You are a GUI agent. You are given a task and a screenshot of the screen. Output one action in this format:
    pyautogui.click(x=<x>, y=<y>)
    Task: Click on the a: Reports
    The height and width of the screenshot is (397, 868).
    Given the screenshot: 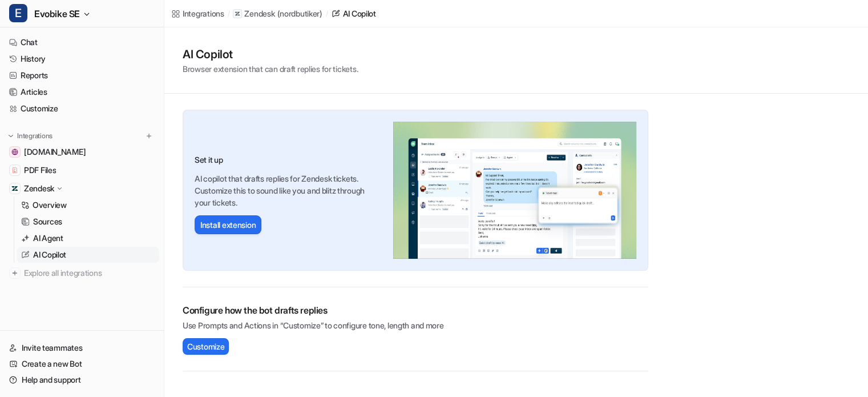 What is the action you would take?
    pyautogui.click(x=82, y=76)
    